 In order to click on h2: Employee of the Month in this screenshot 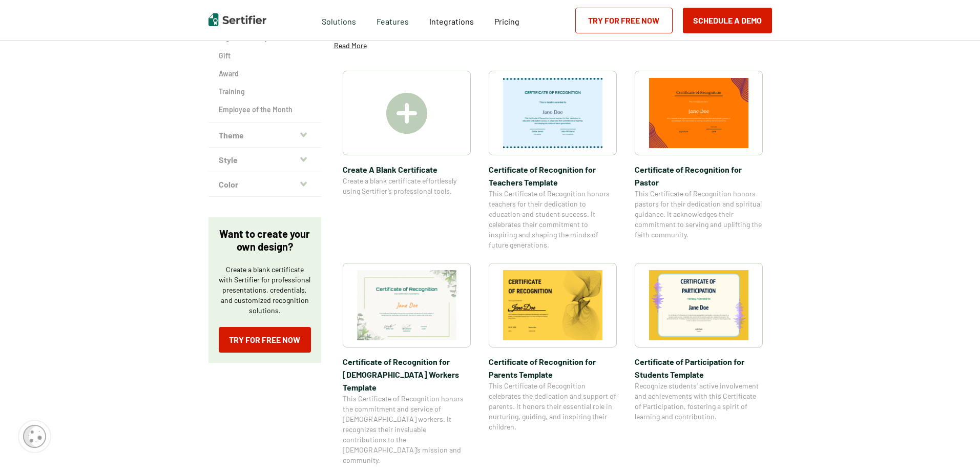, I will do `click(265, 109)`.